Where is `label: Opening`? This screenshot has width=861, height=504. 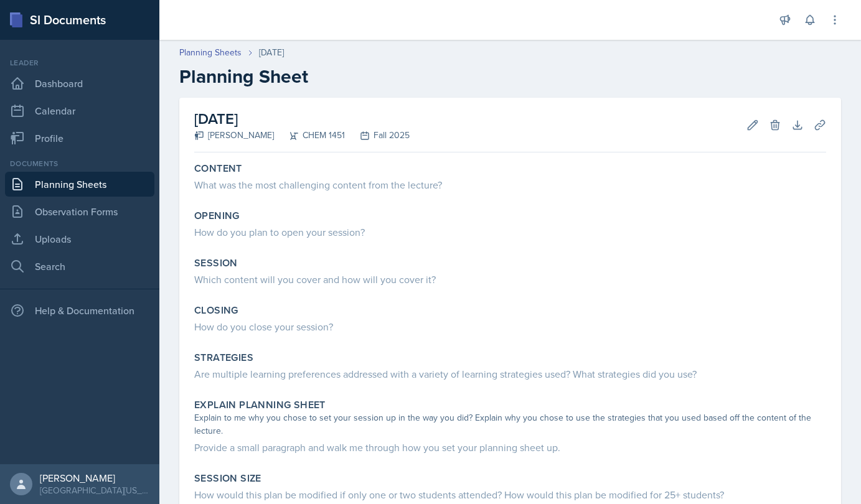 label: Opening is located at coordinates (217, 216).